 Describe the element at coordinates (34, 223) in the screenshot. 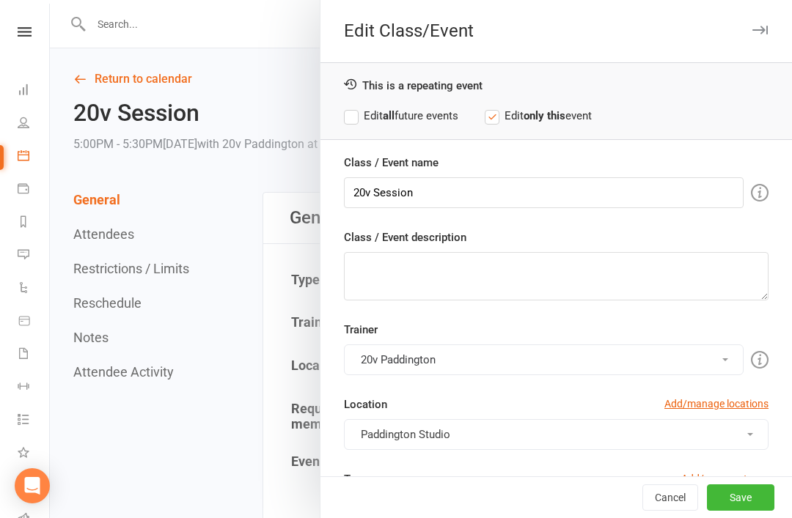

I see `a: Reports` at that location.